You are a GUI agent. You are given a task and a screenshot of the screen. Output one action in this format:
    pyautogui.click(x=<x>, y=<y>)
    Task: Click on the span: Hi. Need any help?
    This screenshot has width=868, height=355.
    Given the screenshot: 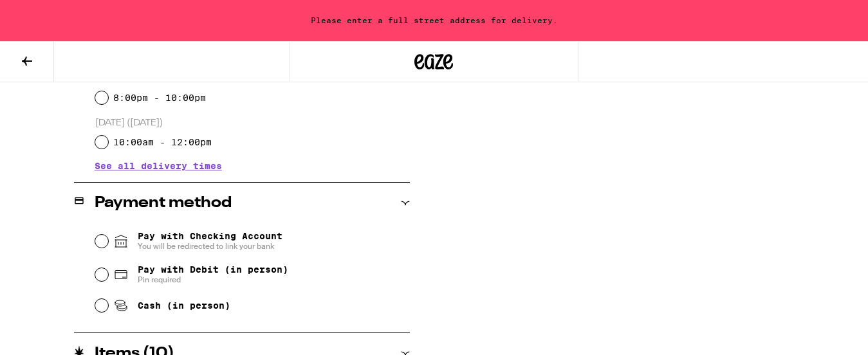 What is the action you would take?
    pyautogui.click(x=50, y=14)
    